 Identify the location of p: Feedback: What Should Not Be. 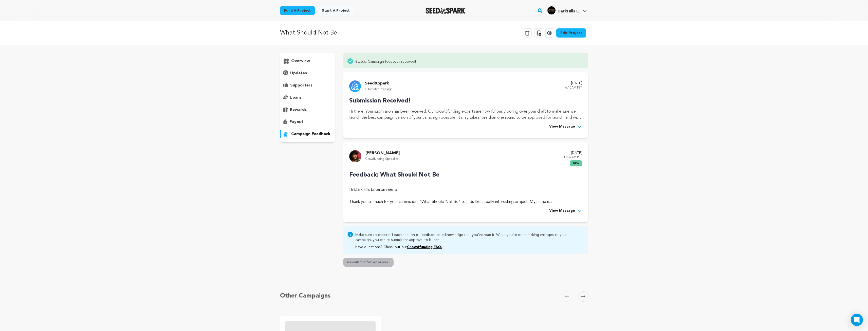
(466, 175).